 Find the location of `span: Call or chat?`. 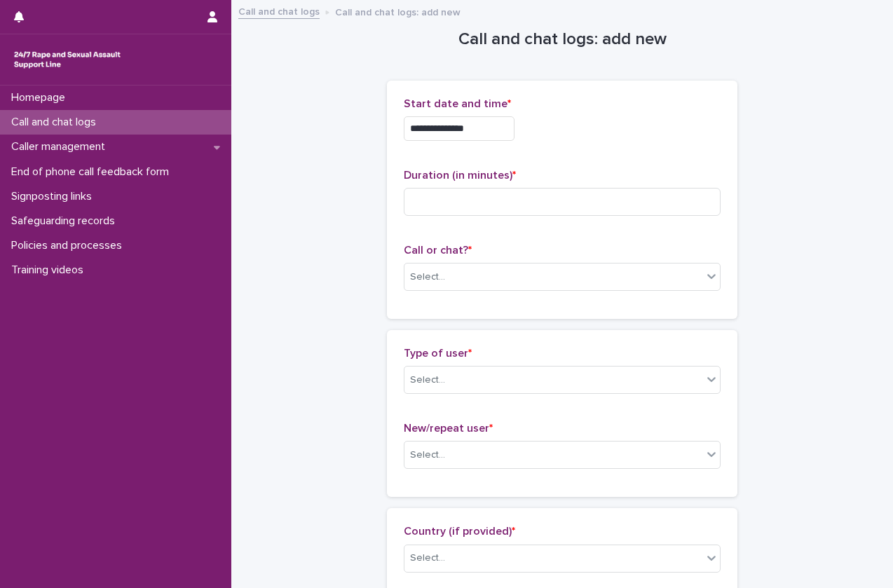

span: Call or chat? is located at coordinates (438, 250).